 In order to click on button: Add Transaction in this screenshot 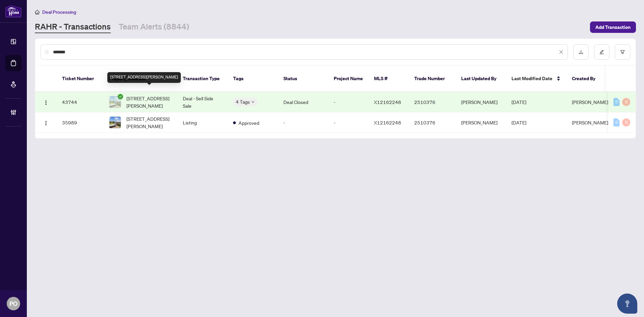, I will do `click(612, 27)`.